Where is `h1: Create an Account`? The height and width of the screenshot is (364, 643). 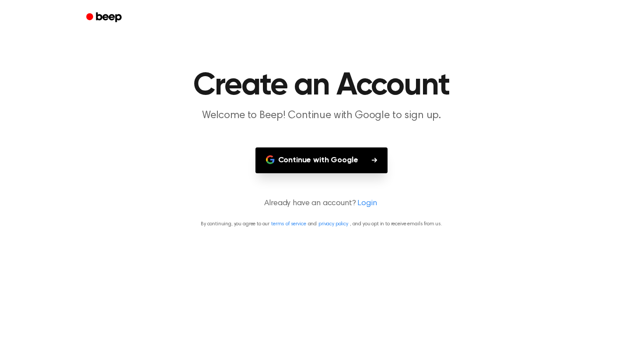 h1: Create an Account is located at coordinates (322, 86).